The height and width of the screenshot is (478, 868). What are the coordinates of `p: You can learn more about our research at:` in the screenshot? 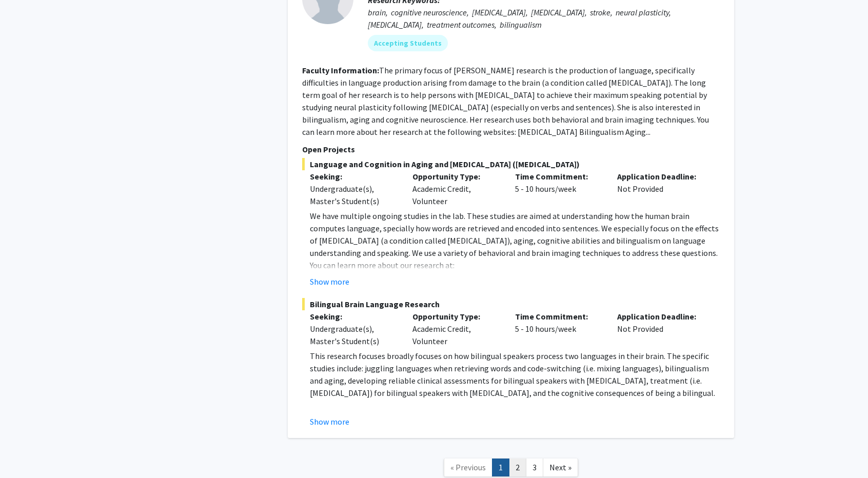 It's located at (515, 265).